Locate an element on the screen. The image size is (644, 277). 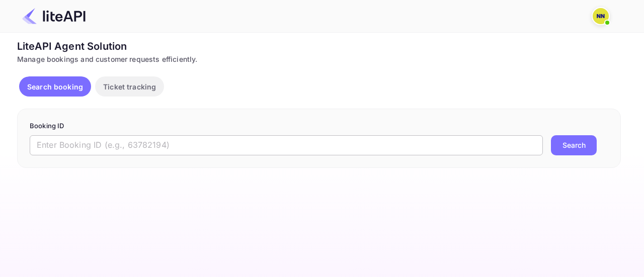
img: N/A N/A is located at coordinates (600, 16).